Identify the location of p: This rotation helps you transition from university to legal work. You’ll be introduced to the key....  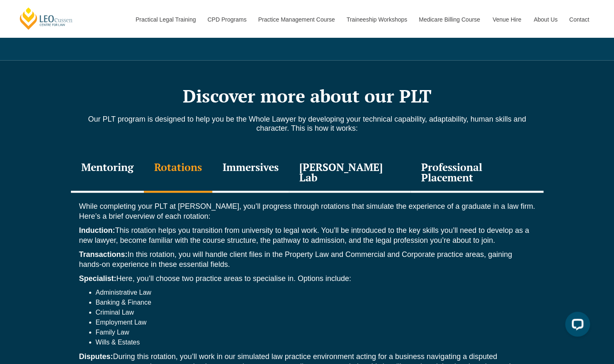
(307, 235).